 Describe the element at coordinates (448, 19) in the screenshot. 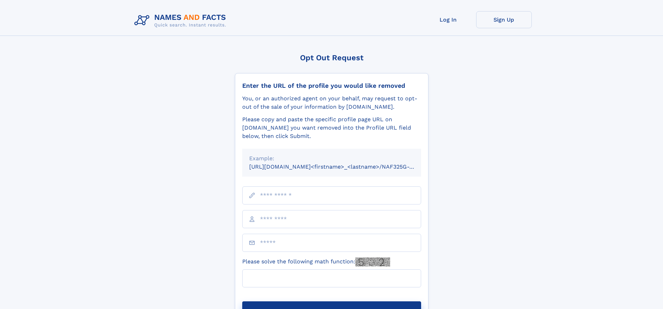

I see `a: Log In` at that location.